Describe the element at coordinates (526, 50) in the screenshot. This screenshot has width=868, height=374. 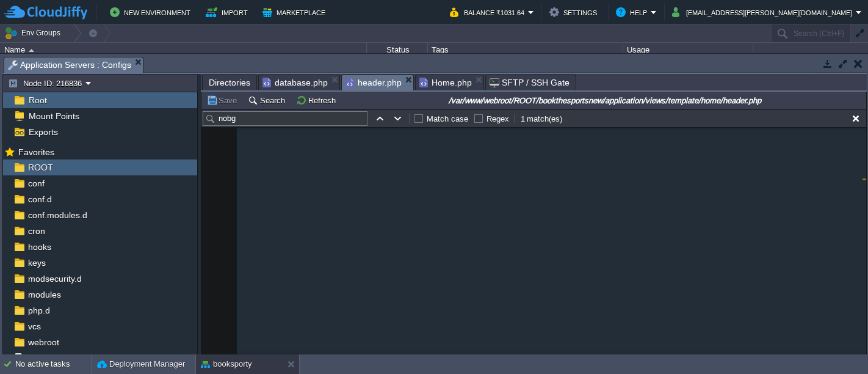
I see `div: Tags` at that location.